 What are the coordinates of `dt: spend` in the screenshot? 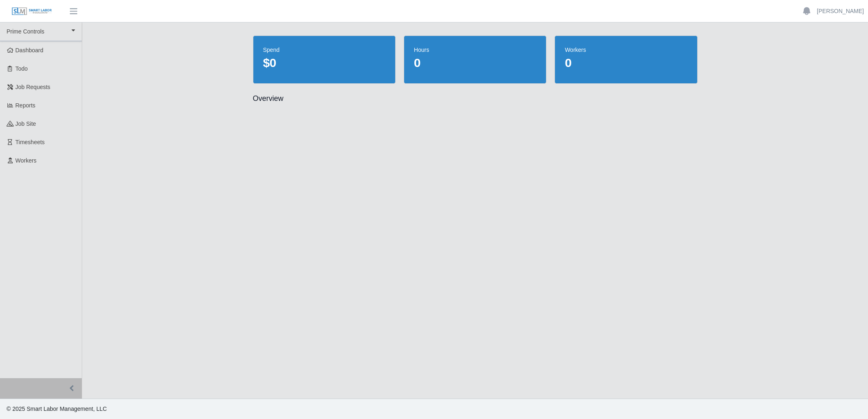 It's located at (324, 50).